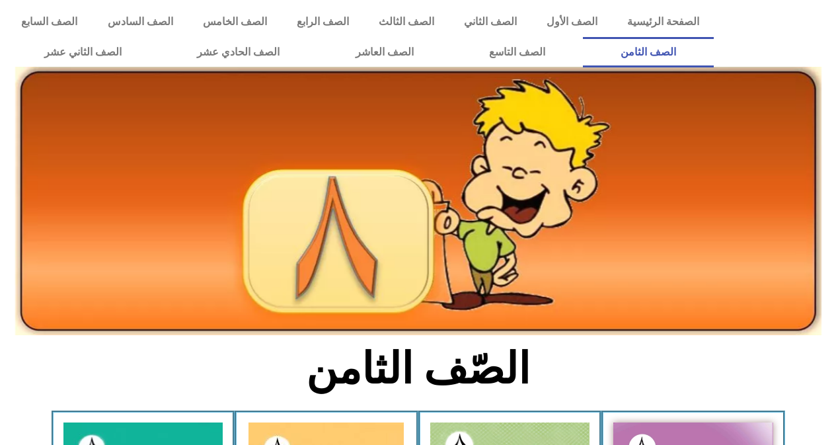 The height and width of the screenshot is (445, 836). I want to click on a: الصف الثامن, so click(648, 52).